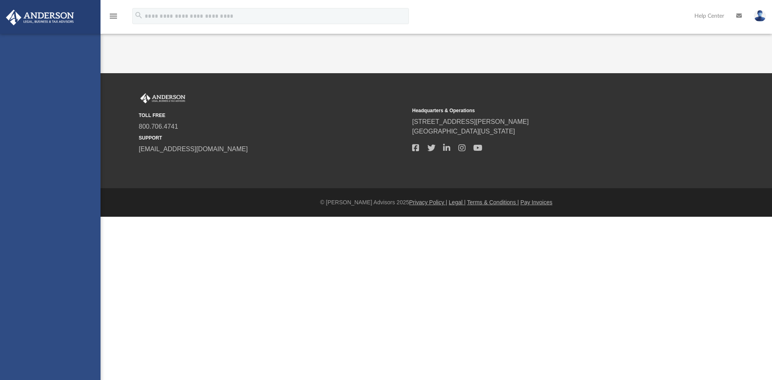 The image size is (772, 380). Describe the element at coordinates (139, 15) in the screenshot. I see `i: search` at that location.